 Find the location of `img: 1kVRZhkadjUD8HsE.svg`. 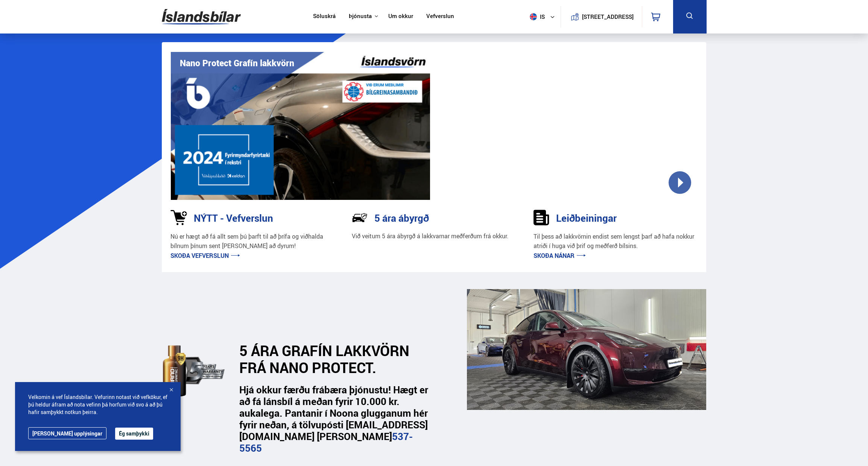

img: 1kVRZhkadjUD8HsE.svg is located at coordinates (179, 218).